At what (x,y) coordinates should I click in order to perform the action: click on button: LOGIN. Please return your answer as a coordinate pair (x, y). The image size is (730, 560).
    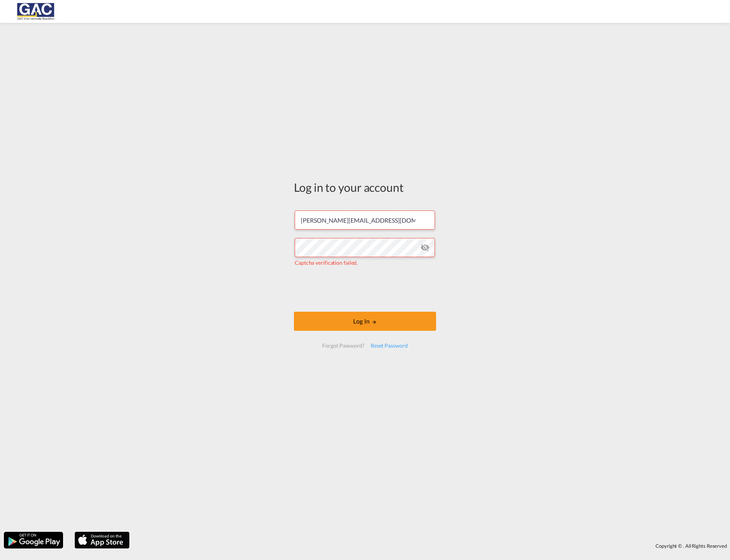
    Looking at the image, I should click on (365, 321).